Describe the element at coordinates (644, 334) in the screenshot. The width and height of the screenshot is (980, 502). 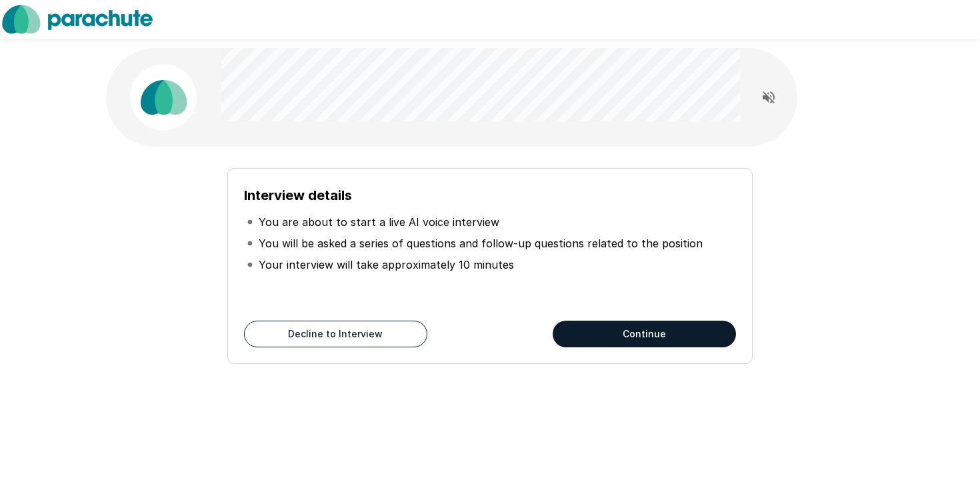
I see `button: Continue` at that location.